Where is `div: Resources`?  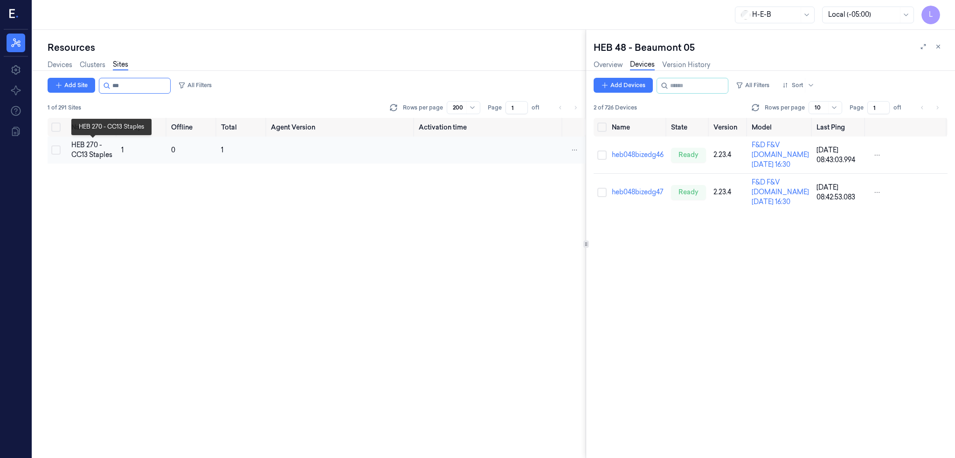 div: Resources is located at coordinates (317, 48).